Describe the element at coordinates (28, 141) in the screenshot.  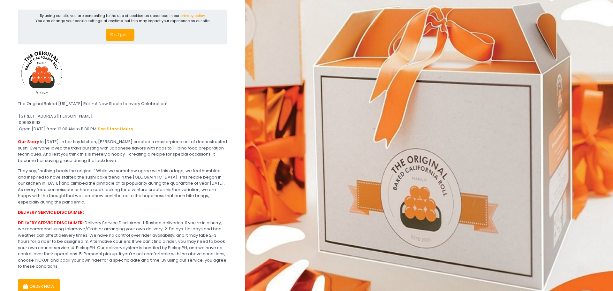
I see `b: Our Story` at that location.